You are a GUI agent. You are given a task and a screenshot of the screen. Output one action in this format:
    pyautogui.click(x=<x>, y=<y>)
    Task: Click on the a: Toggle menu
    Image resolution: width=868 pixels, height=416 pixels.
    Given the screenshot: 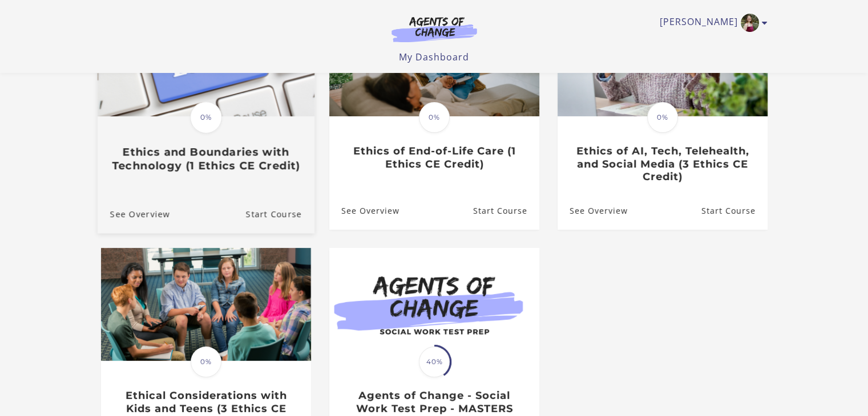 What is the action you would take?
    pyautogui.click(x=710, y=23)
    